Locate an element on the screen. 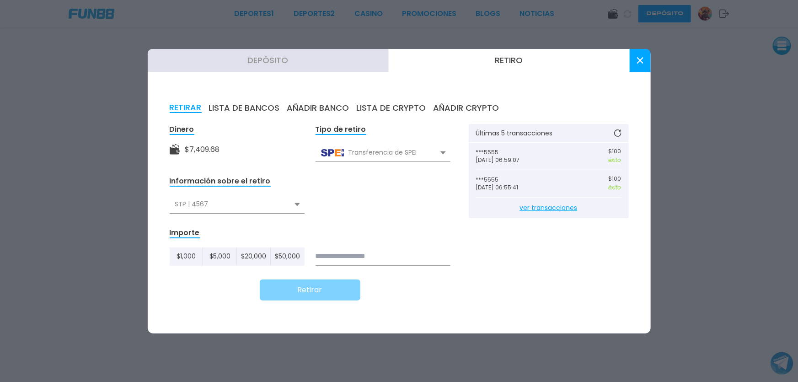  div: Importe is located at coordinates (185, 233).